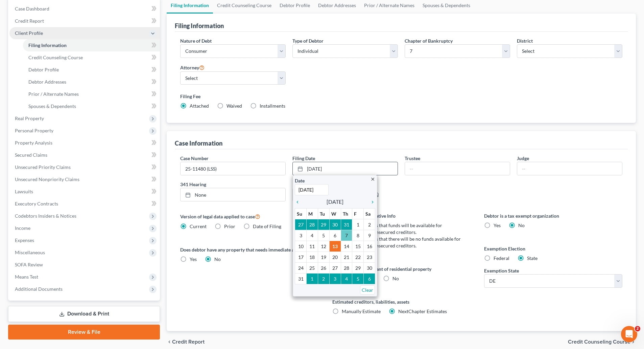 This screenshot has width=644, height=349. What do you see at coordinates (91, 70) in the screenshot?
I see `a: Debtor Profile` at bounding box center [91, 70].